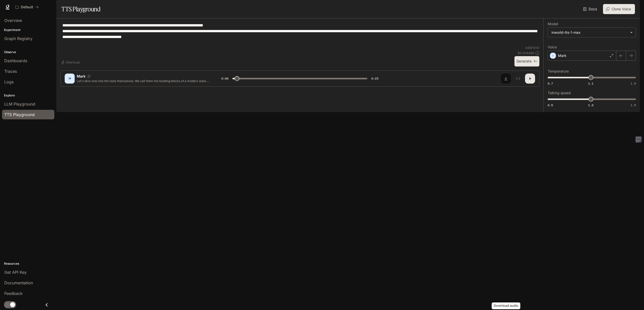  Describe the element at coordinates (70, 79) in the screenshot. I see `div: M` at that location.